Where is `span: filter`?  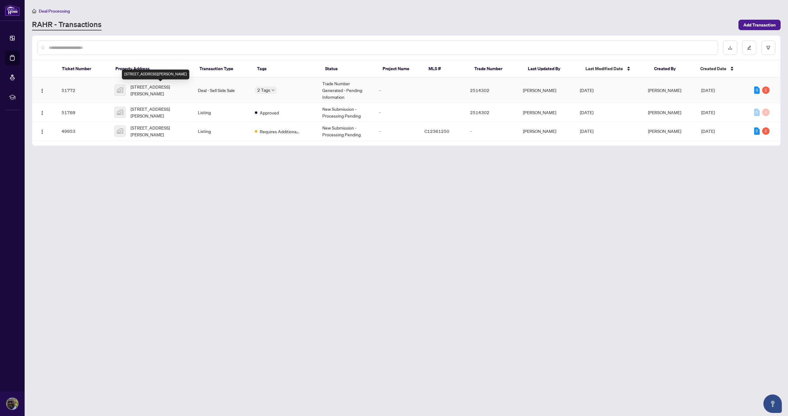 span: filter is located at coordinates (769, 48).